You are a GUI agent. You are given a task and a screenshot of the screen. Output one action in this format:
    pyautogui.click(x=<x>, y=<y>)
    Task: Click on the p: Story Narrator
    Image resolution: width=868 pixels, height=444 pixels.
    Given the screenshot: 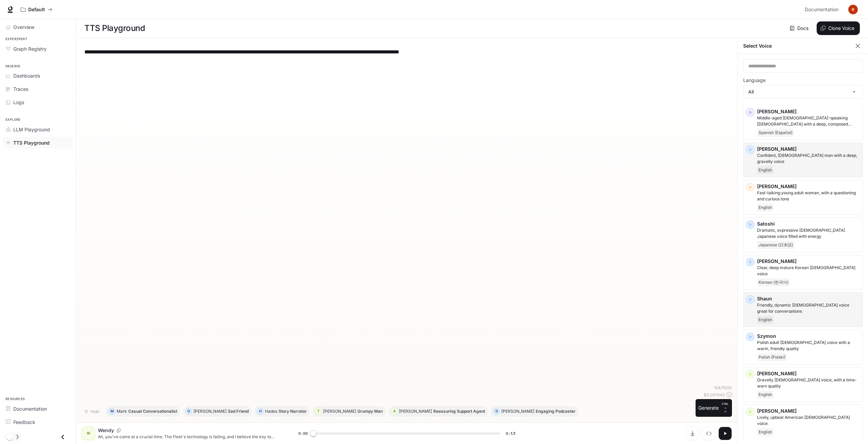 What is the action you would take?
    pyautogui.click(x=293, y=412)
    